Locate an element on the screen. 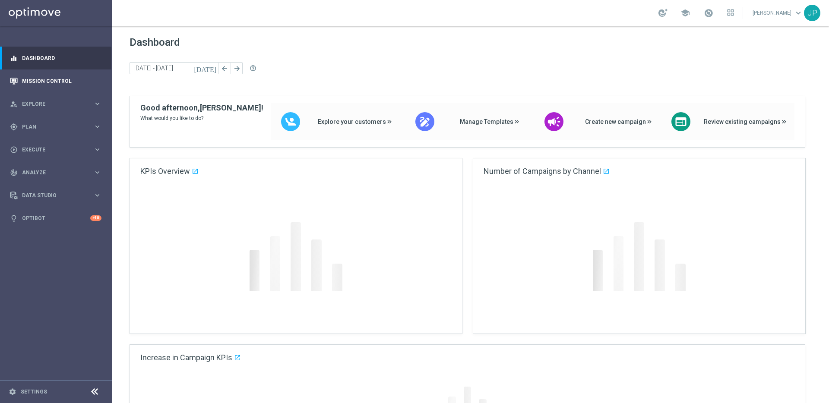  span: Execute is located at coordinates (57, 150).